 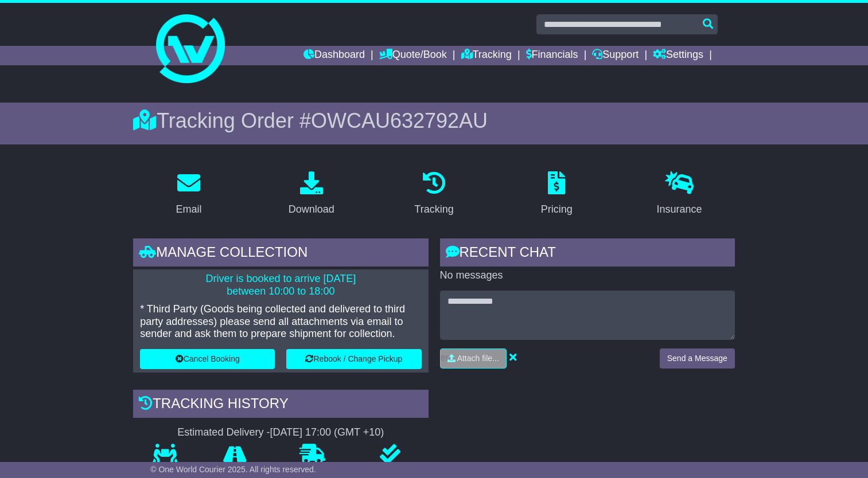 I want to click on div: Download, so click(x=312, y=210).